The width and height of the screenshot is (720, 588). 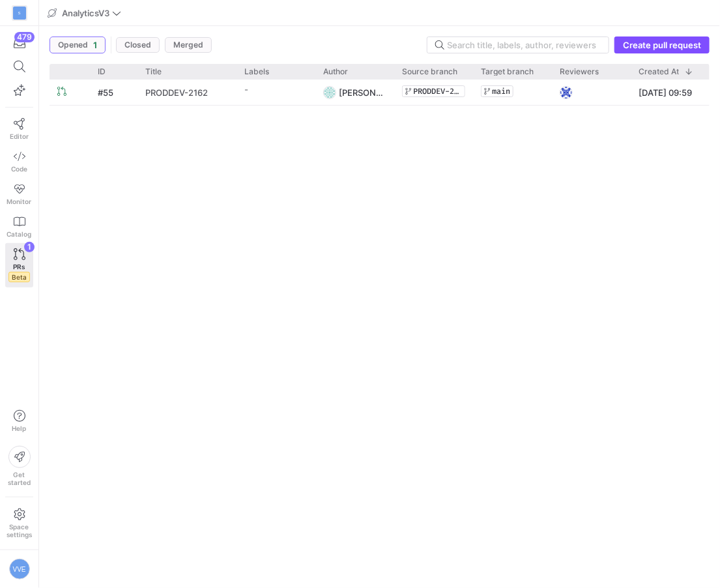 I want to click on button: Merged, so click(x=188, y=45).